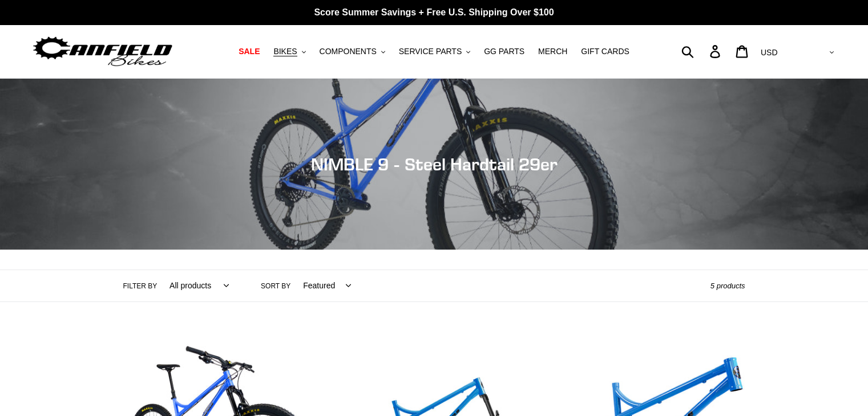 The height and width of the screenshot is (416, 868). Describe the element at coordinates (728, 285) in the screenshot. I see `span: 5 products` at that location.